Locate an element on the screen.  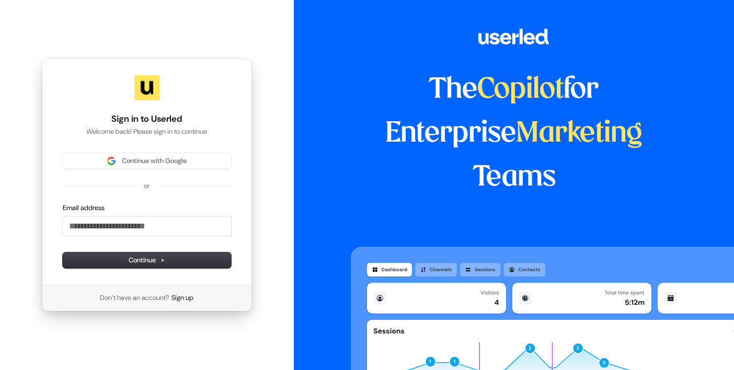
span: Don’t have an account? is located at coordinates (134, 298).